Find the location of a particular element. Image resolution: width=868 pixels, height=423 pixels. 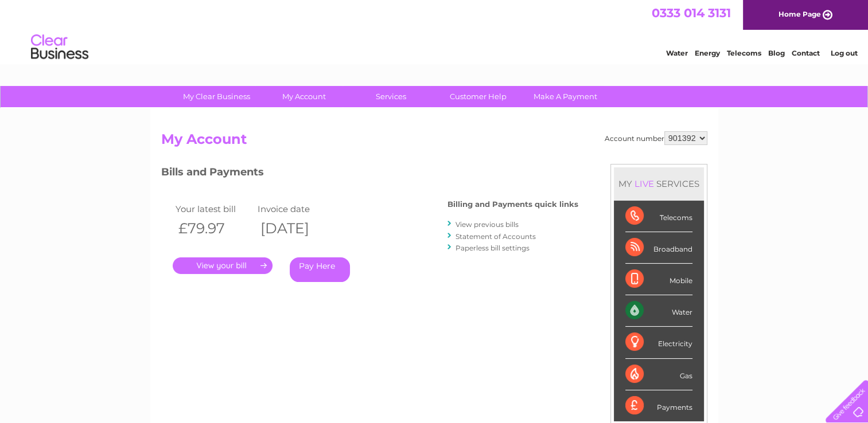

a: Services is located at coordinates (391, 97).